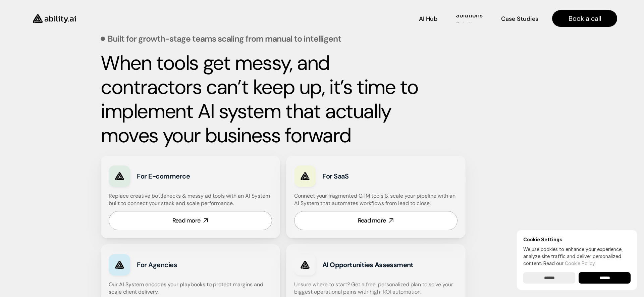 The image size is (644, 297). I want to click on h4: Unsure where to start? Get a free, personalized plan to solve your biggest operational pains with..., so click(376, 288).